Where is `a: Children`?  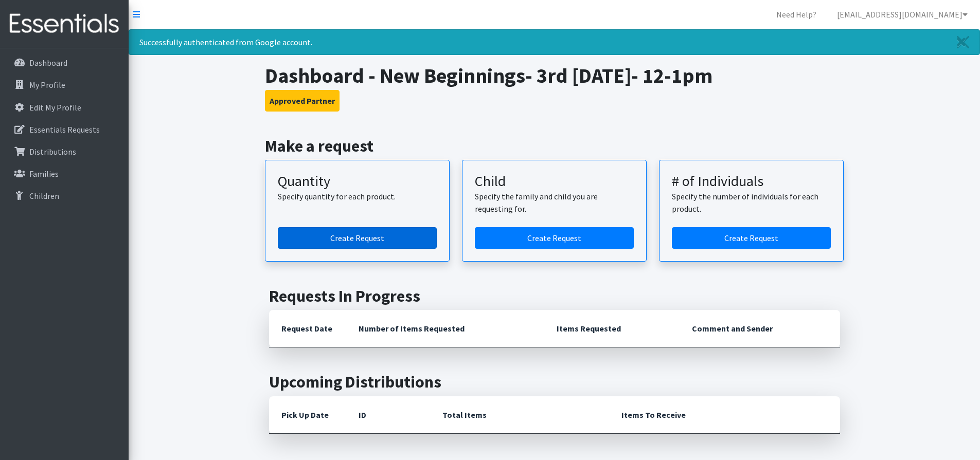 a: Children is located at coordinates (65, 196).